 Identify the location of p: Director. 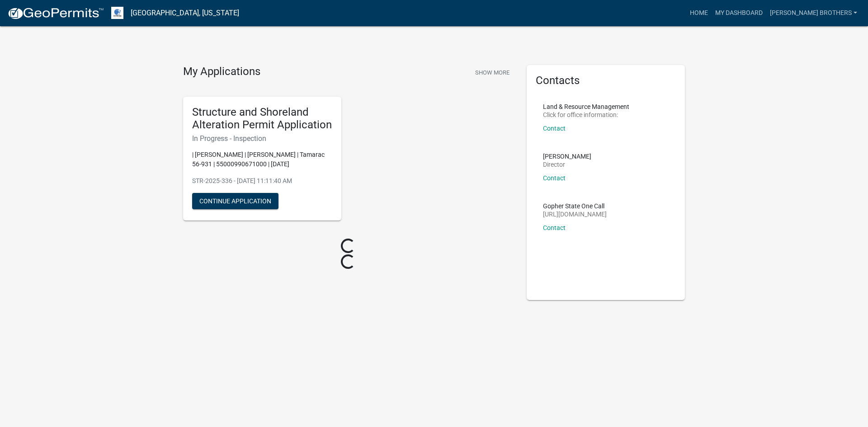
(567, 165).